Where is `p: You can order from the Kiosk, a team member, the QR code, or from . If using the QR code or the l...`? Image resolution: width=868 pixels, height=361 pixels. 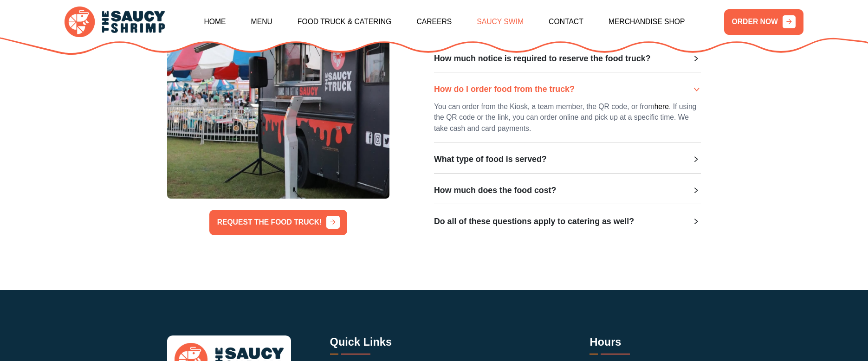 p: You can order from the Kiosk, a team member, the QR code, or from . If using the QR code or the l... is located at coordinates (567, 117).